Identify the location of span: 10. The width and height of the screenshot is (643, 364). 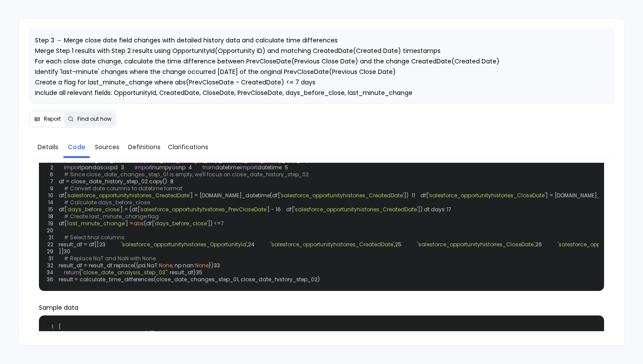
(53, 196).